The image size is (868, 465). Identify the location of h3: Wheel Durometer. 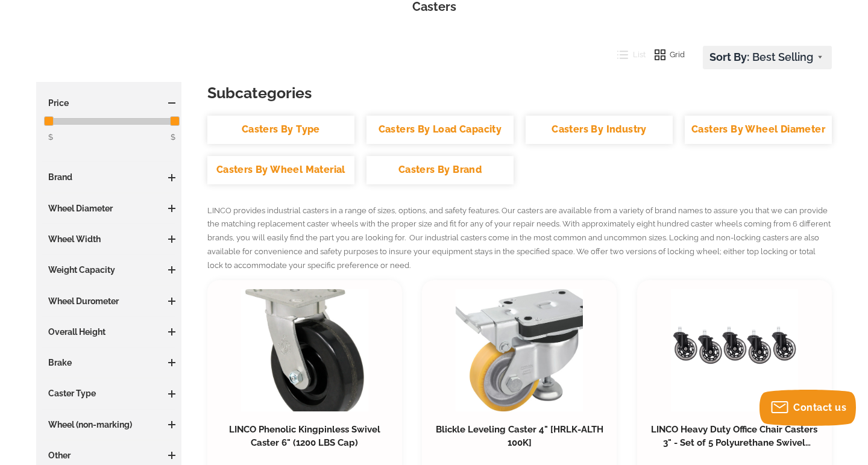
(109, 301).